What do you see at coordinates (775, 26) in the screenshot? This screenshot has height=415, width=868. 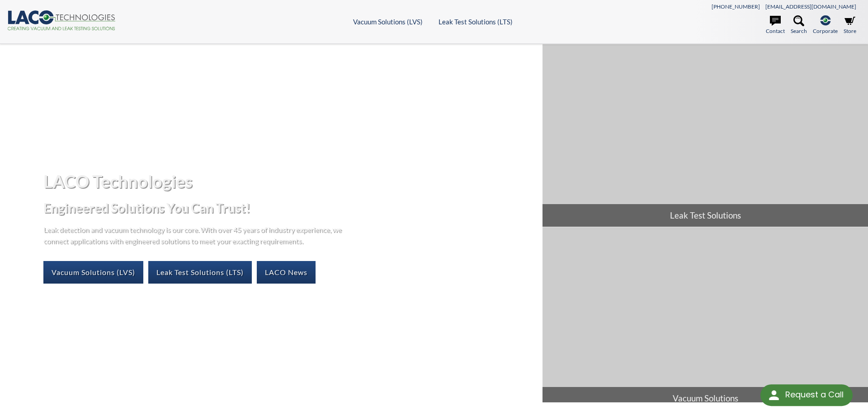 I see `a: Contact` at bounding box center [775, 26].